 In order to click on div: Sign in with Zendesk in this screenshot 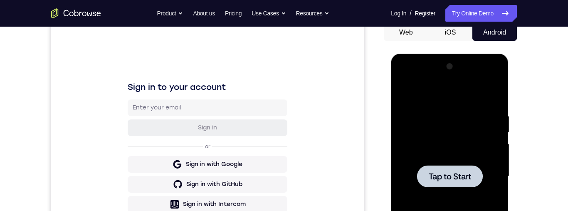, I will do `click(163, 200)`.